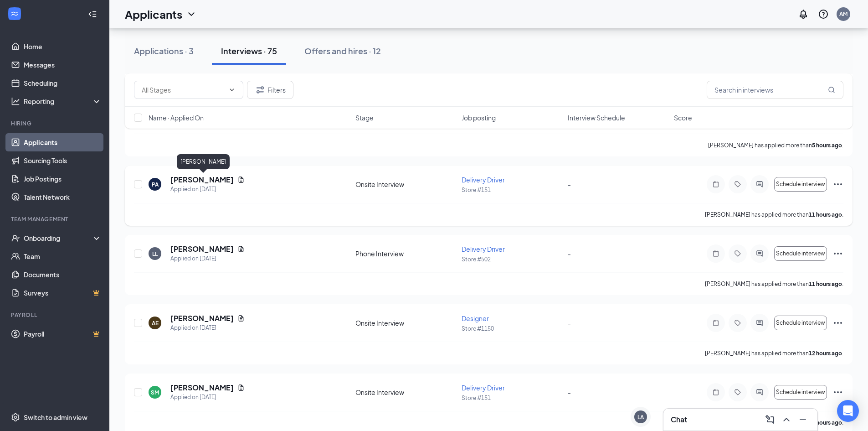  Describe the element at coordinates (92, 14) in the screenshot. I see `svg: Collapse` at that location.